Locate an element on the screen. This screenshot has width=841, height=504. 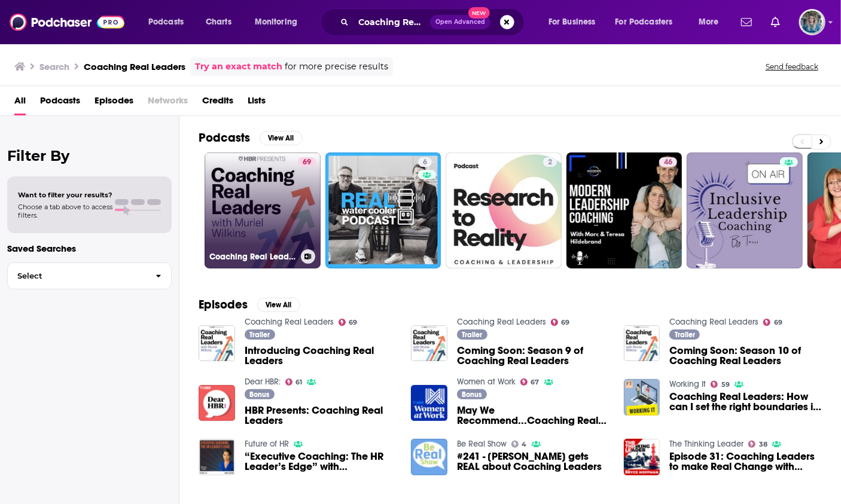
span: More is located at coordinates (709, 22).